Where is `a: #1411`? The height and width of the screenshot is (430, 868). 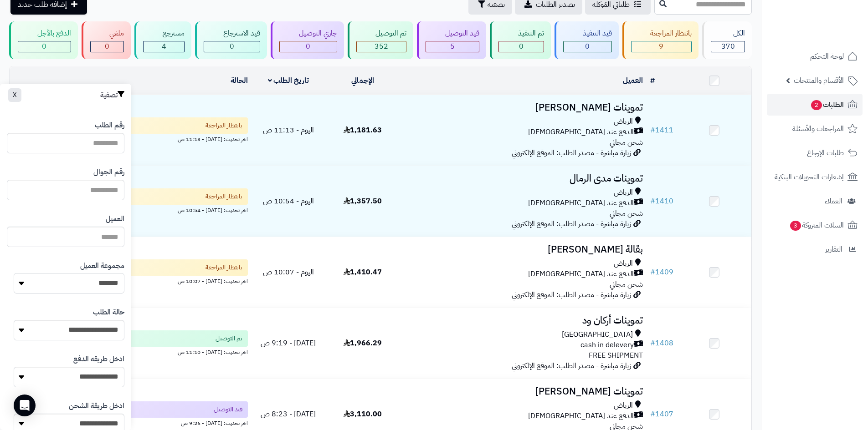 a: #1411 is located at coordinates (661, 130).